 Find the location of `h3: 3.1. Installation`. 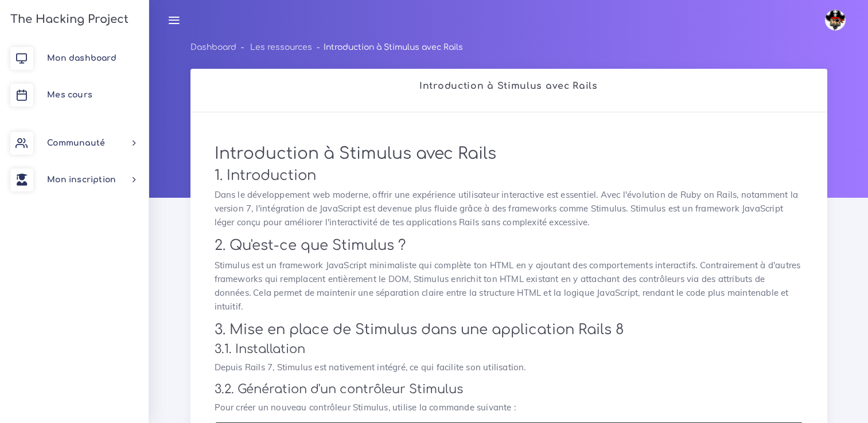

h3: 3.1. Installation is located at coordinates (509, 349).